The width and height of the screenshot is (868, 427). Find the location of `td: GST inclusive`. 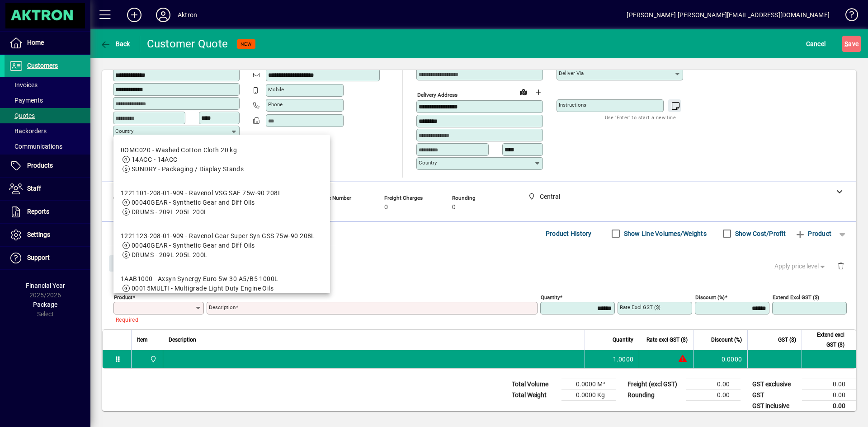

td: GST inclusive is located at coordinates (774, 406).